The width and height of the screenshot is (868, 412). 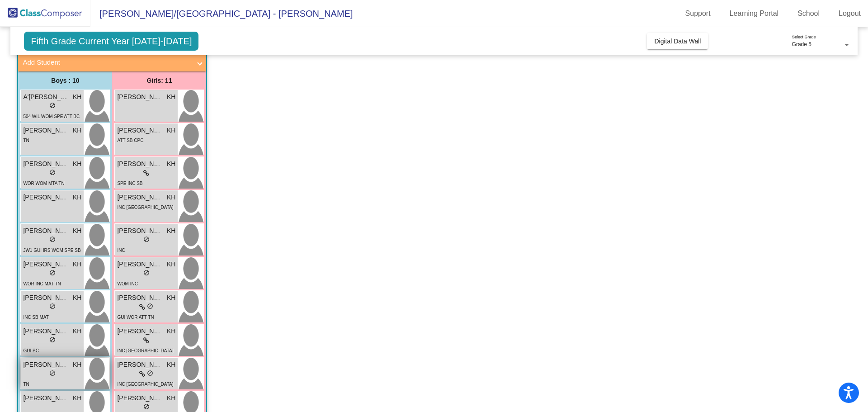 What do you see at coordinates (808, 14) in the screenshot?
I see `a: School` at bounding box center [808, 14].